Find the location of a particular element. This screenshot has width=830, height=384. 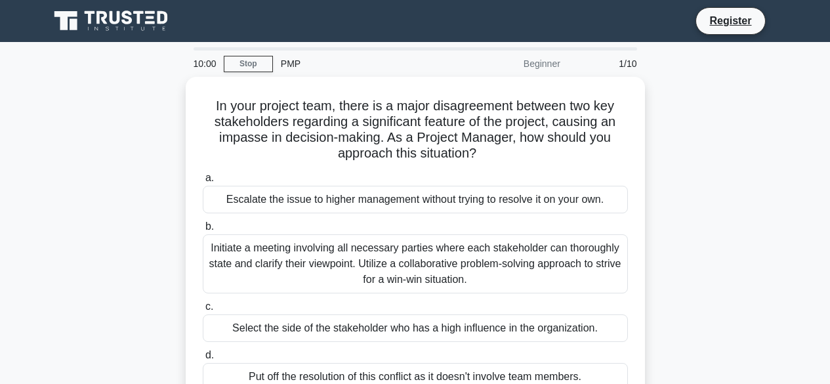

span: d. is located at coordinates (209, 354).